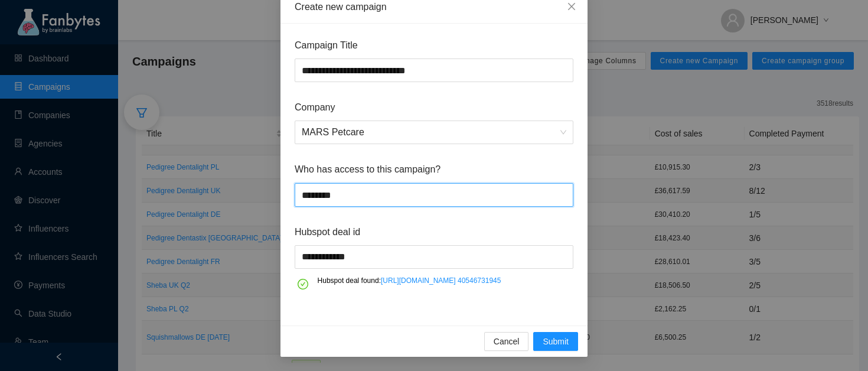  Describe the element at coordinates (434, 133) in the screenshot. I see `span: MARS Petcare` at that location.